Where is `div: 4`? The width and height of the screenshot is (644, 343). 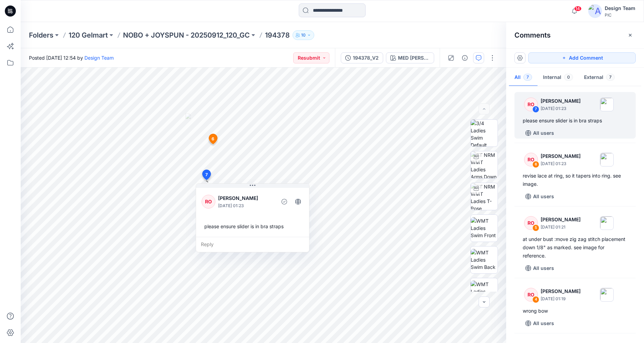 div: 4 is located at coordinates (536, 300).